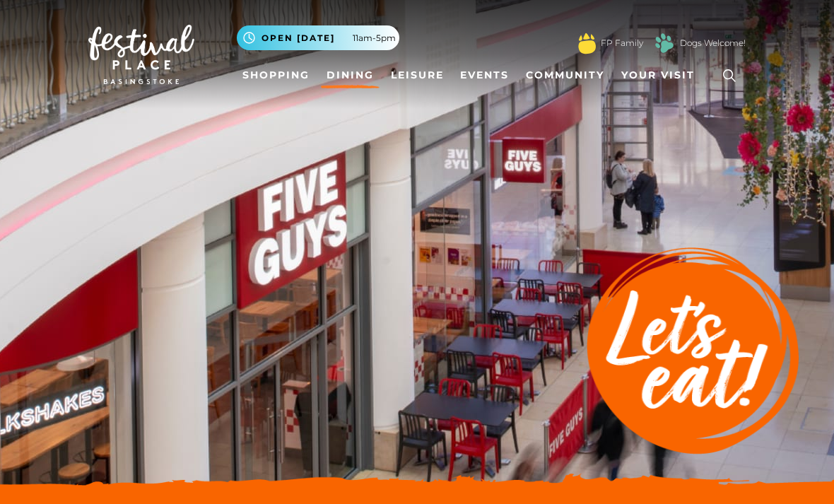 The image size is (834, 504). Describe the element at coordinates (622, 43) in the screenshot. I see `a: FP Family` at that location.